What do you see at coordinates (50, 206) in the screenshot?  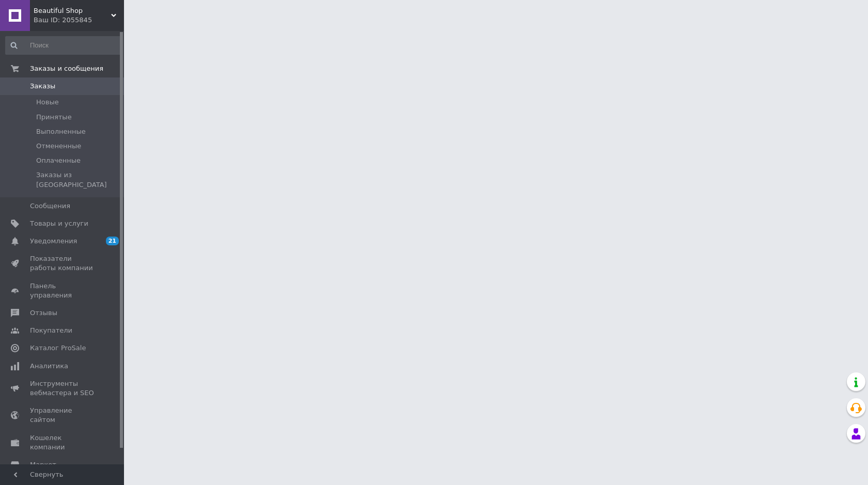 I see `span: Сообщения` at bounding box center [50, 206].